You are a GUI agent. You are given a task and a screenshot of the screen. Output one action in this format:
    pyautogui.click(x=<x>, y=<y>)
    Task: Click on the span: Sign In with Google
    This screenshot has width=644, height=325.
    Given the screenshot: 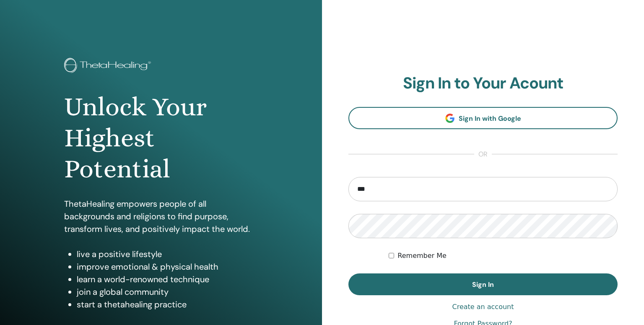 What is the action you would take?
    pyautogui.click(x=489, y=118)
    